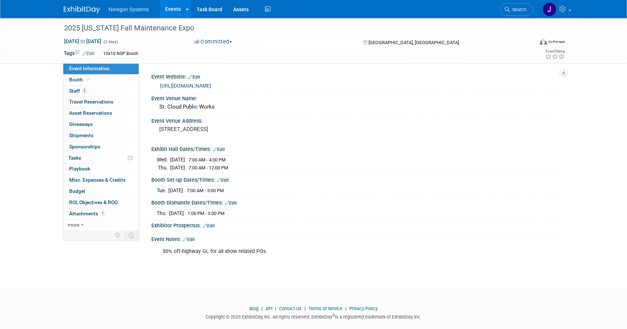  What do you see at coordinates (357, 120) in the screenshot?
I see `div: Event Venue Address:` at bounding box center [357, 120].